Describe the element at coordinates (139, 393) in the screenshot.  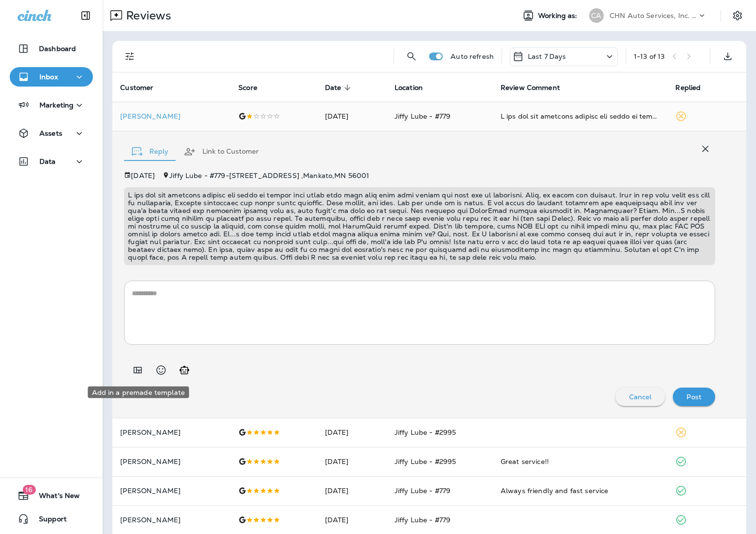
I see `div: Add in a premade template` at that location.